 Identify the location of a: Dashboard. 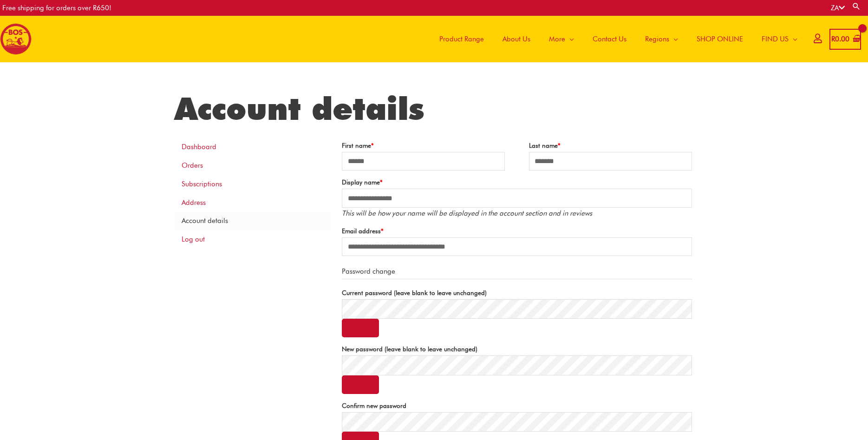
(252, 147).